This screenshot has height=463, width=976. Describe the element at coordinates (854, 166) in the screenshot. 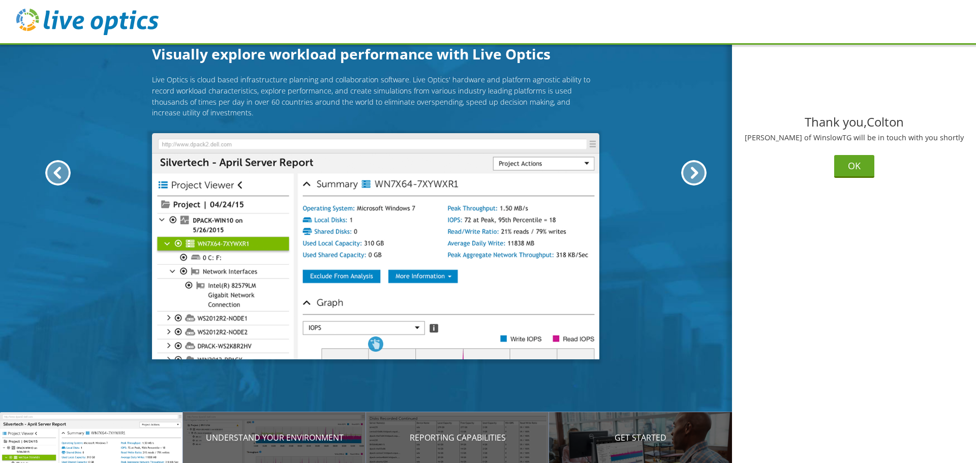

I see `button: OK` at that location.